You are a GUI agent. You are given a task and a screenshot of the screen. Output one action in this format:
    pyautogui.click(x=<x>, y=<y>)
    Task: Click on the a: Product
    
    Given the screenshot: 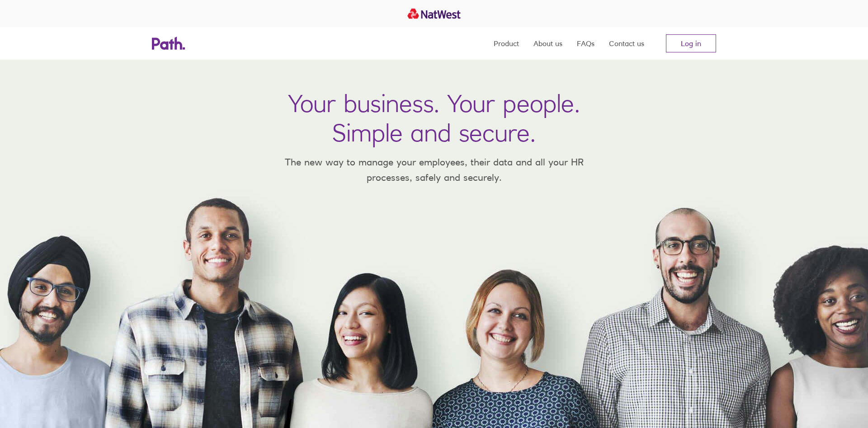 What is the action you would take?
    pyautogui.click(x=506, y=43)
    